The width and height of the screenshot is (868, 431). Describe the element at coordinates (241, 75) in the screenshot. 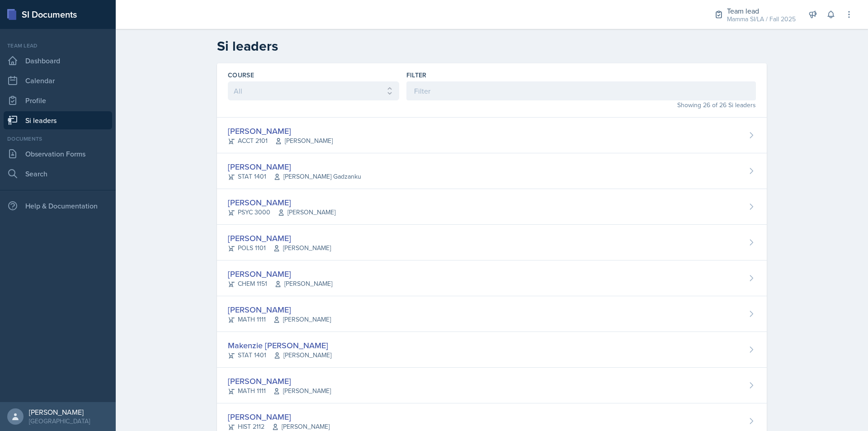

I see `label: Course` at that location.